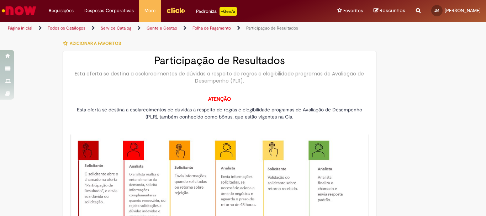 This screenshot has width=486, height=216. What do you see at coordinates (94, 43) in the screenshot?
I see `button: Adicionar a Favoritos` at bounding box center [94, 43].